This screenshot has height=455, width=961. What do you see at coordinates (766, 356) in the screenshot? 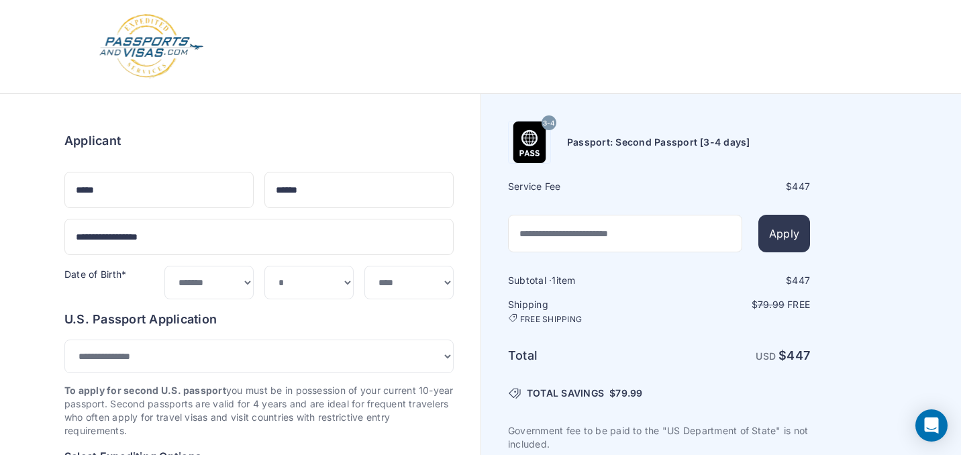
I see `span: USD` at bounding box center [766, 356].